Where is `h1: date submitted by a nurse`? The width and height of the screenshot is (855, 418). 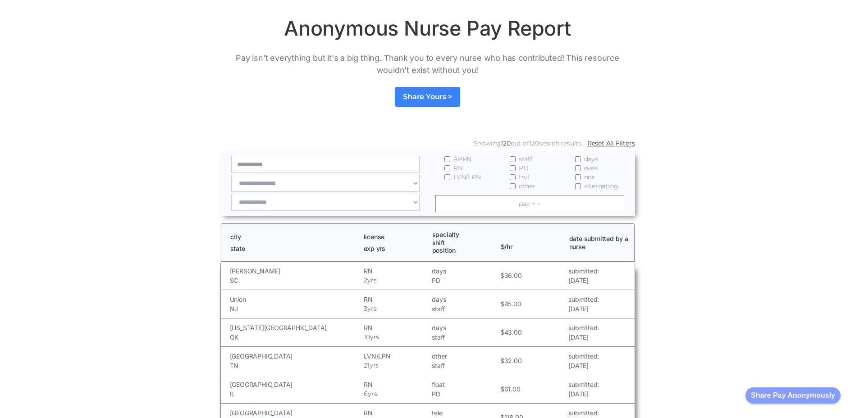
h1: date submitted by a nurse is located at coordinates (599, 242).